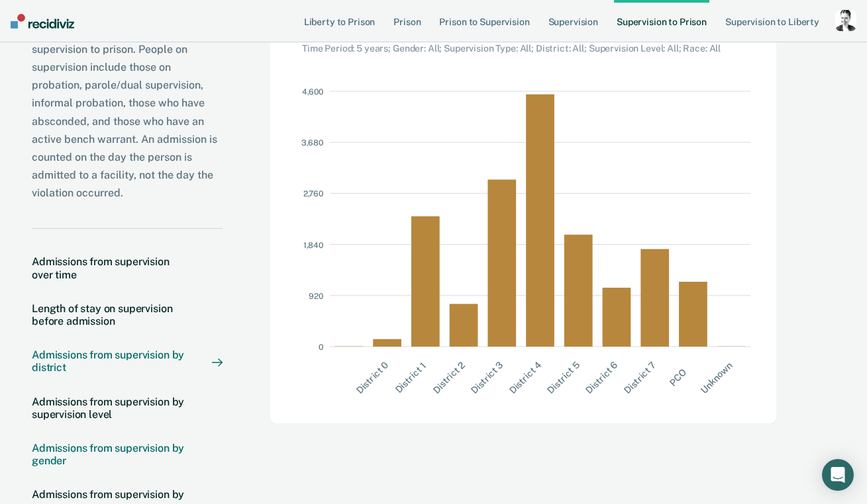 Image resolution: width=867 pixels, height=504 pixels. I want to click on div: Open Intercom Messenger, so click(837, 475).